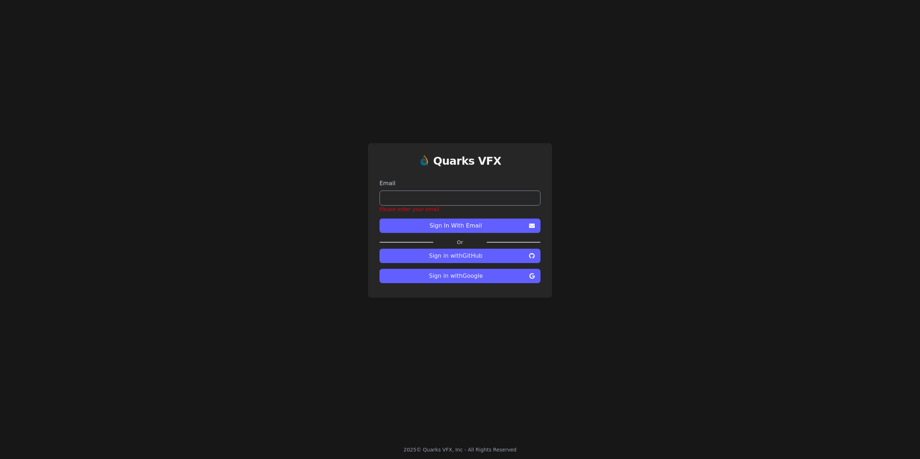  I want to click on button: Sign in withGitHub, so click(460, 256).